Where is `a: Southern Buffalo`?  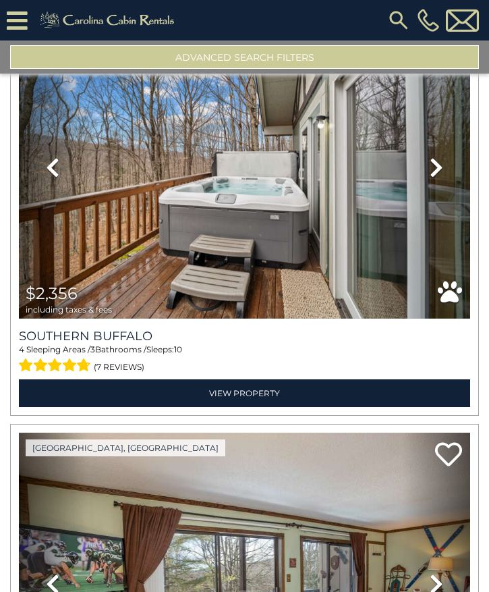 a: Southern Buffalo is located at coordinates (244, 336).